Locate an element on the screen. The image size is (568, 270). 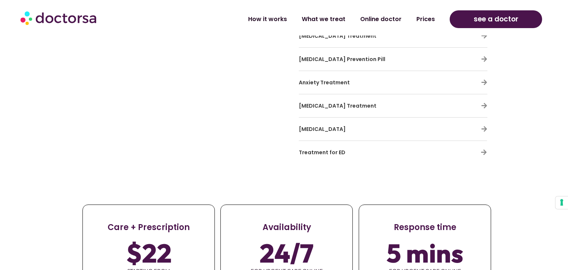
span: 24/7 is located at coordinates (286, 253).